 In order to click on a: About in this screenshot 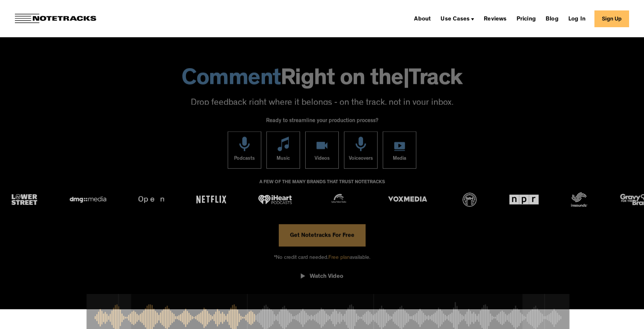, I will do `click(422, 19)`.